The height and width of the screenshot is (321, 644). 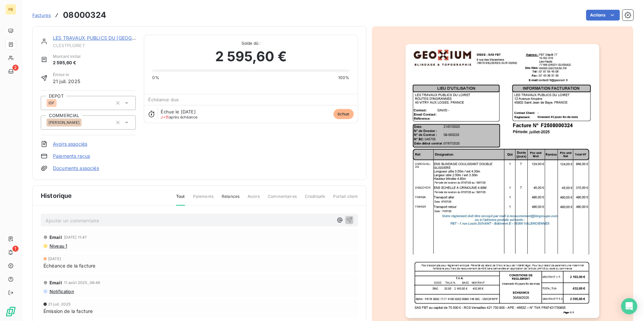 I want to click on span: Commentaires, so click(x=283, y=199).